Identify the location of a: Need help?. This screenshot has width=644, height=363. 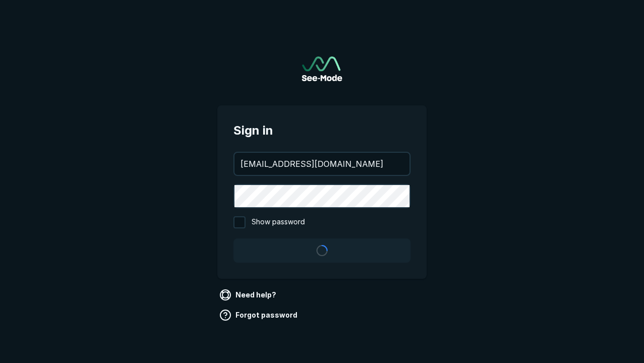
(249, 295).